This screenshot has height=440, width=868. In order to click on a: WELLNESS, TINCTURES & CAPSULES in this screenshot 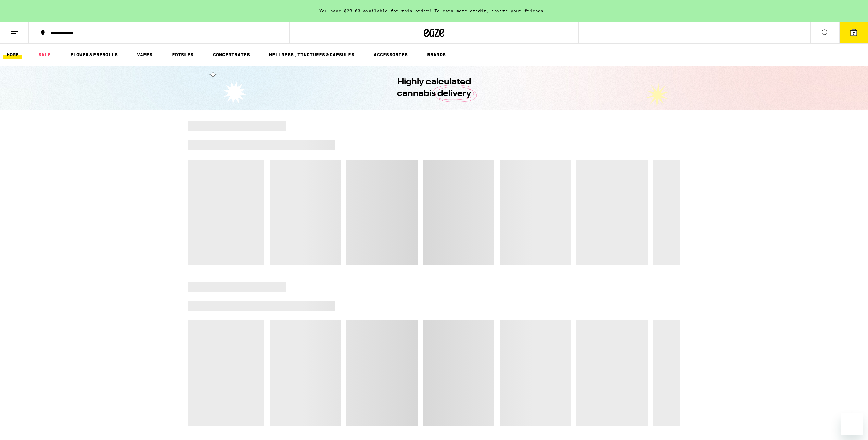, I will do `click(312, 55)`.